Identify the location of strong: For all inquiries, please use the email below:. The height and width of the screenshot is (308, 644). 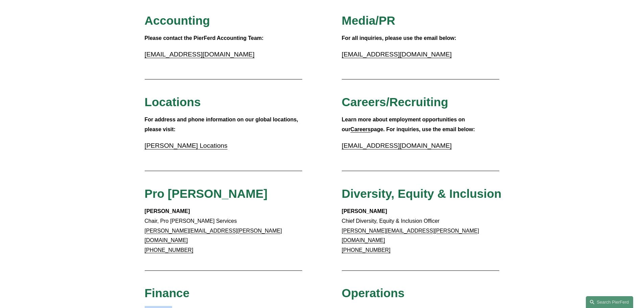
(399, 38).